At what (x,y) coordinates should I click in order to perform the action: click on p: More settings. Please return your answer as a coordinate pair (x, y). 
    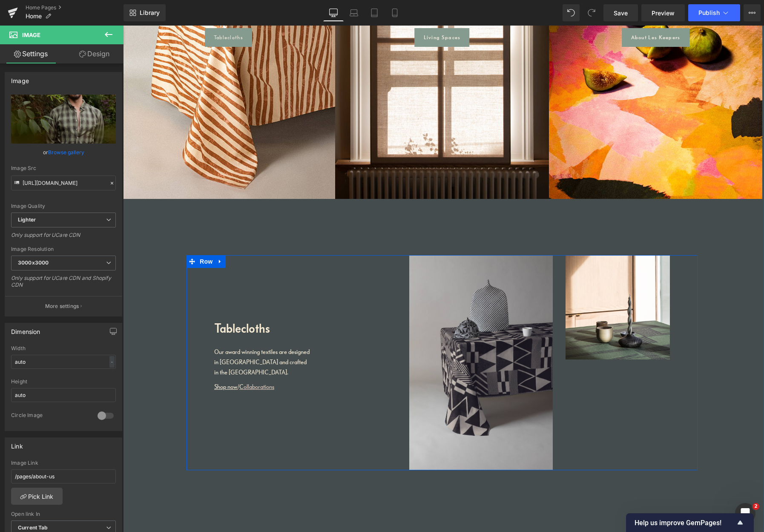
    Looking at the image, I should click on (62, 306).